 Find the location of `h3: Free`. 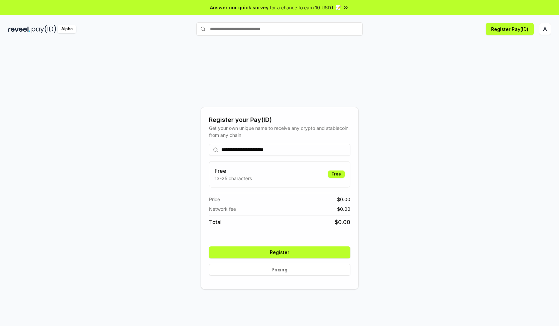

h3: Free is located at coordinates (233, 171).